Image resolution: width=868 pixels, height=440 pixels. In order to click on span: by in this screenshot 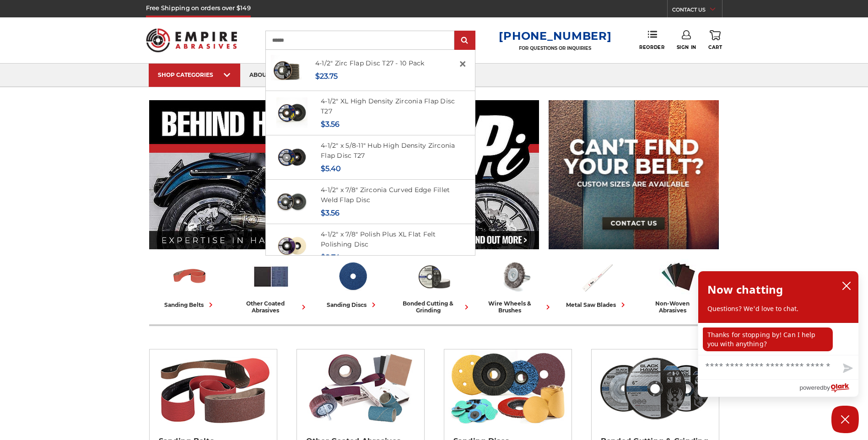, I will do `click(826, 388)`.